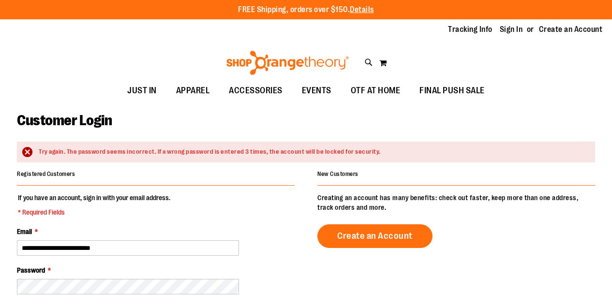 Image resolution: width=612 pixels, height=305 pixels. I want to click on div: Try again. The password seems incorrect. If a wrong password is entered 3 times, the account will..., so click(312, 152).